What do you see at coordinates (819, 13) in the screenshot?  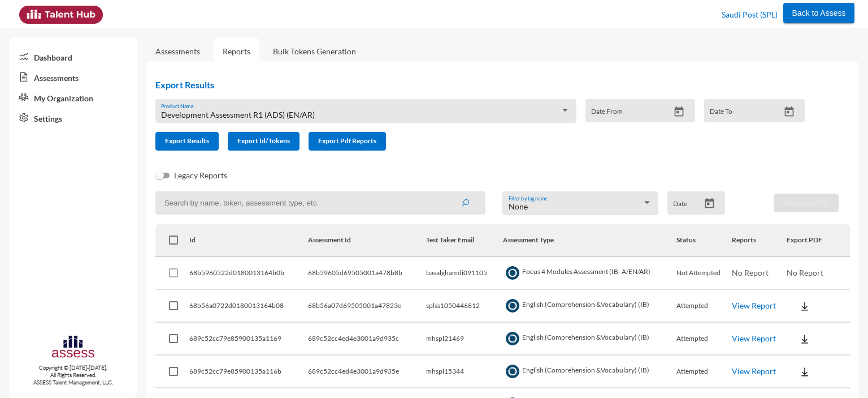 I see `span: Back to Assess` at bounding box center [819, 13].